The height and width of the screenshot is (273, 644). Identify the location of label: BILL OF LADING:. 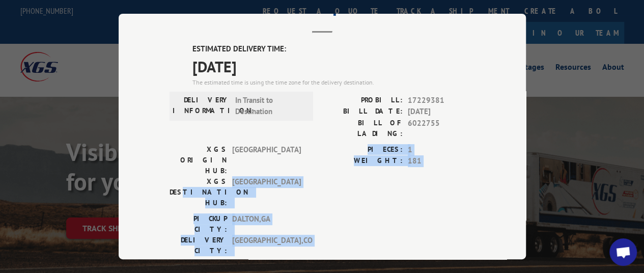
(363, 128).